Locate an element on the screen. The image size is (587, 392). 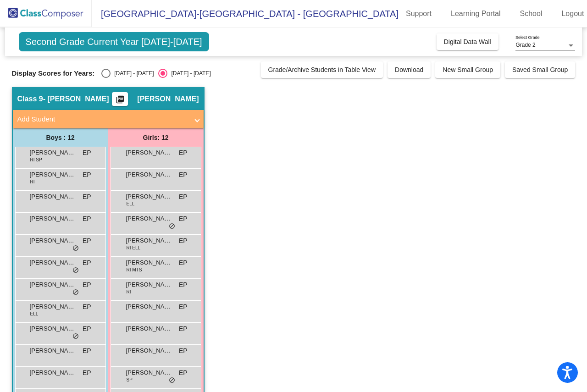
a: Learning Portal is located at coordinates (475, 14).